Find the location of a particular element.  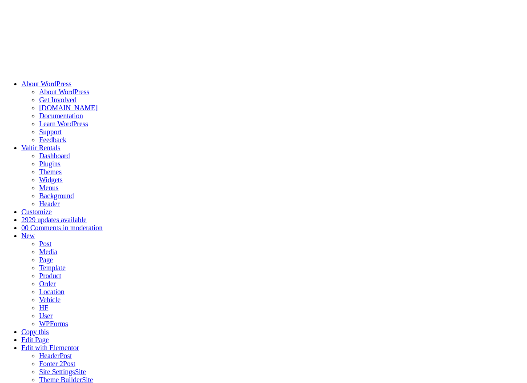

a: Page is located at coordinates (46, 260).